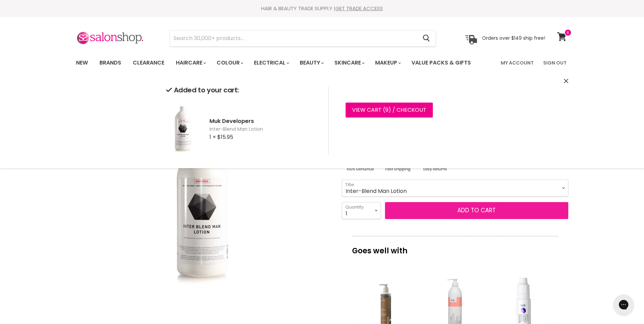 Image resolution: width=644 pixels, height=324 pixels. Describe the element at coordinates (225, 137) in the screenshot. I see `span: $15.95` at that location.